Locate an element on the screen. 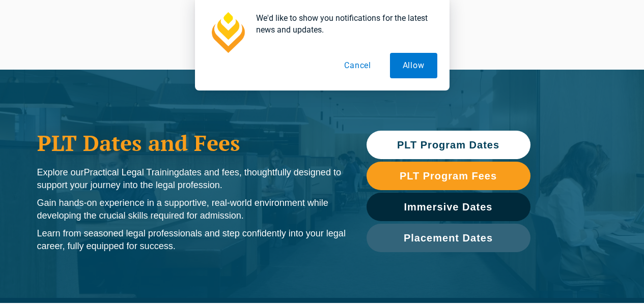  p: Explore our dates and fees, thoughtfully designed to support your journey into the legal profession. is located at coordinates (192, 179).